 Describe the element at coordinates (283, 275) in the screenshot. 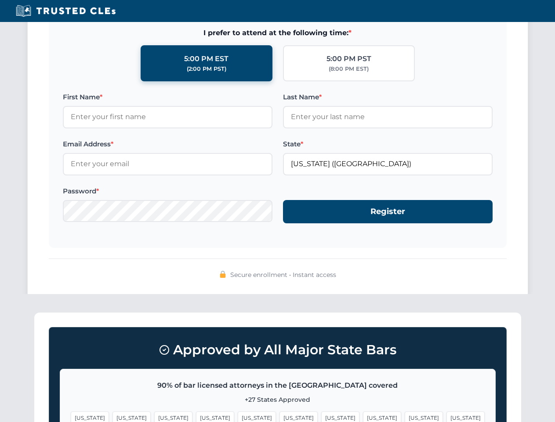

I see `span: Secure enrollment • Instant access` at that location.